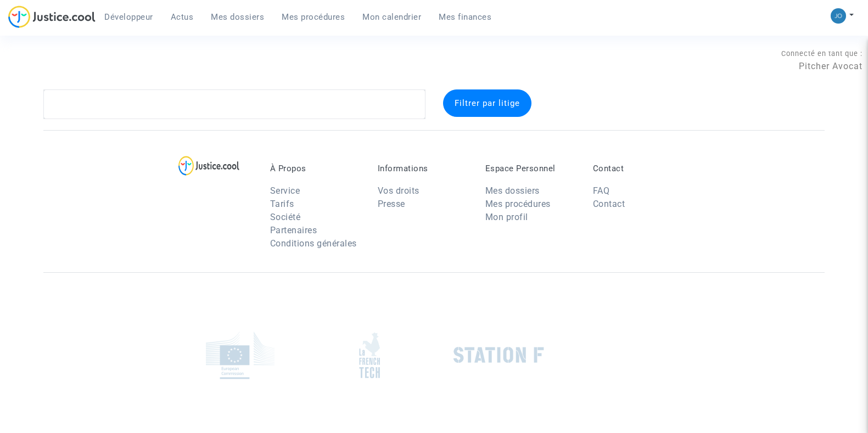  Describe the element at coordinates (531, 168) in the screenshot. I see `p: Espace Personnel` at that location.